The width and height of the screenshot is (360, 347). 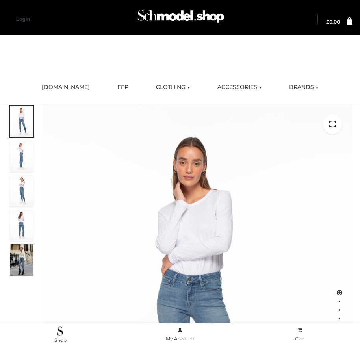 What do you see at coordinates (300, 339) in the screenshot?
I see `span: Cart` at bounding box center [300, 339].